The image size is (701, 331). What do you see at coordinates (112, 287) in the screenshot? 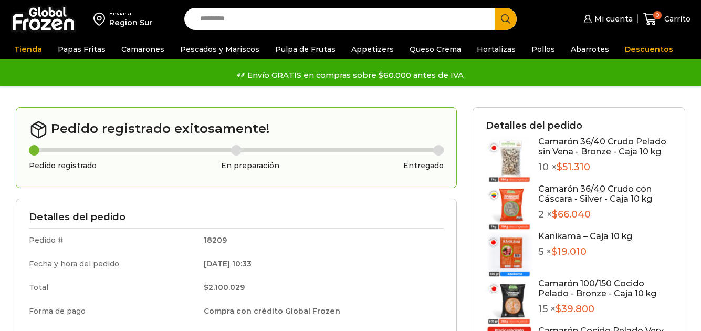
I see `td: Total` at bounding box center [112, 287].